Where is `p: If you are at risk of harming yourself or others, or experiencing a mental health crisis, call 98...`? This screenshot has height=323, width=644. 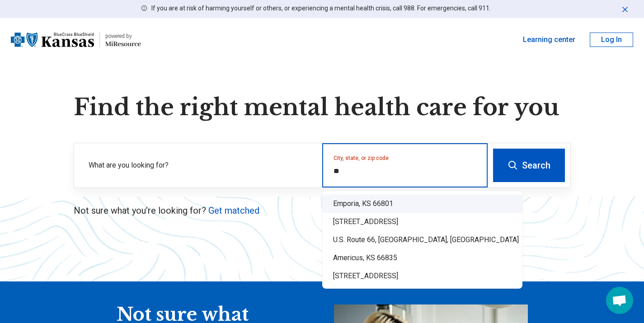
p: If you are at risk of harming yourself or others, or experiencing a mental health crisis, call 98... is located at coordinates (321, 8).